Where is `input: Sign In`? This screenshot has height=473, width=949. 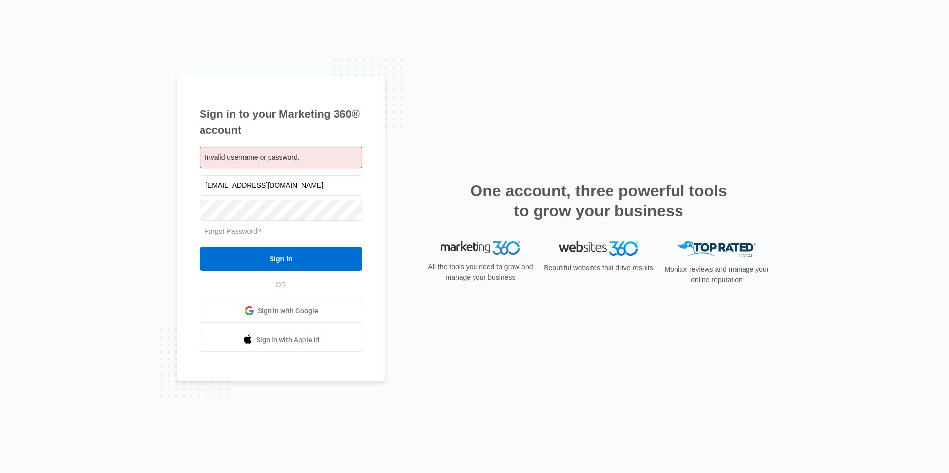
input: Sign In is located at coordinates (281, 259).